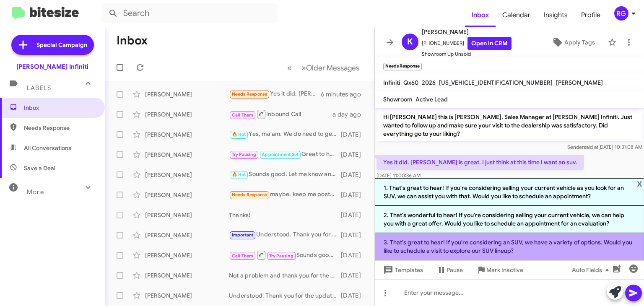 The width and height of the screenshot is (644, 306). I want to click on span: Qx60, so click(411, 82).